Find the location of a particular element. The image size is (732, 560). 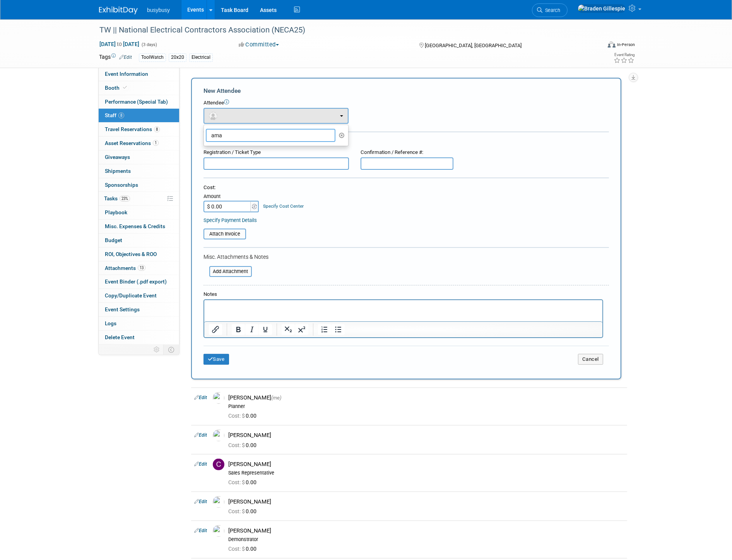

td: Toggle Event Tabs is located at coordinates (172, 350).